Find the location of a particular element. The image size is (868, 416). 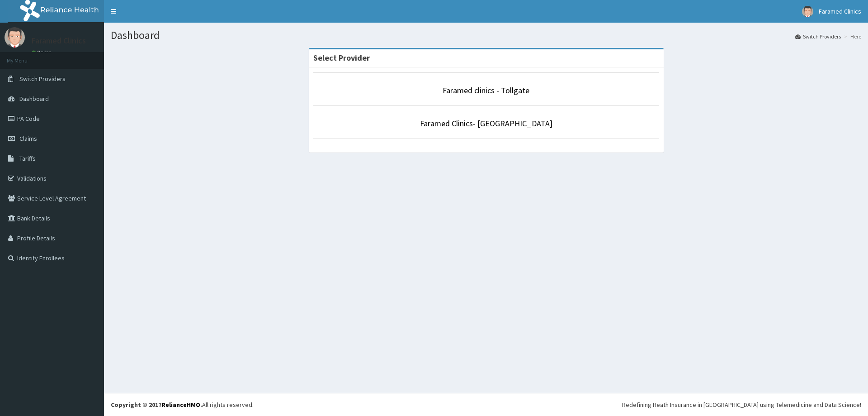

li: Here is located at coordinates (852, 36).